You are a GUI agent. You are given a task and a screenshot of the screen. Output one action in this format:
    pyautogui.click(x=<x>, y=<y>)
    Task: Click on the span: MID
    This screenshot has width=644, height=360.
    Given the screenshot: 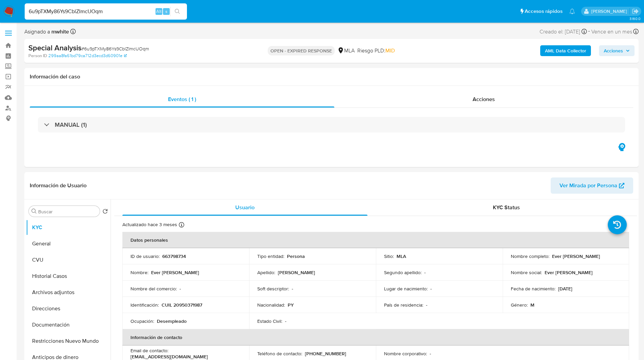 What is the action you would take?
    pyautogui.click(x=390, y=50)
    